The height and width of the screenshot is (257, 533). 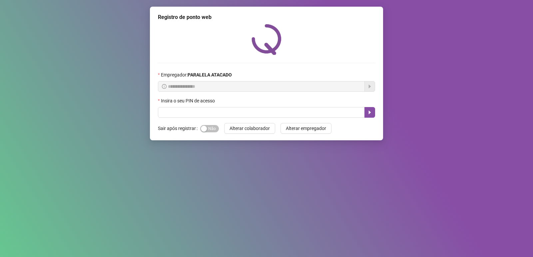 What do you see at coordinates (179, 129) in the screenshot?
I see `label: Sair após registrar` at bounding box center [179, 129].